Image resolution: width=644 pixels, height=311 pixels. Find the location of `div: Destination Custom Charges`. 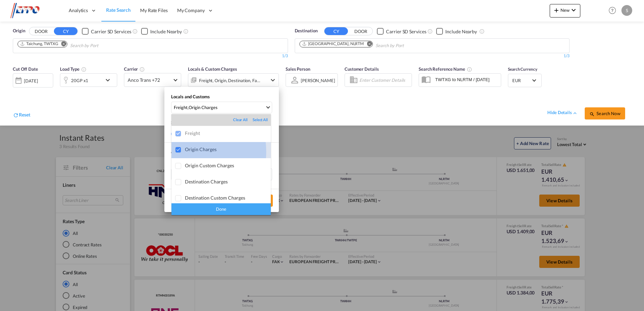

div: Destination Custom Charges is located at coordinates (228, 198).